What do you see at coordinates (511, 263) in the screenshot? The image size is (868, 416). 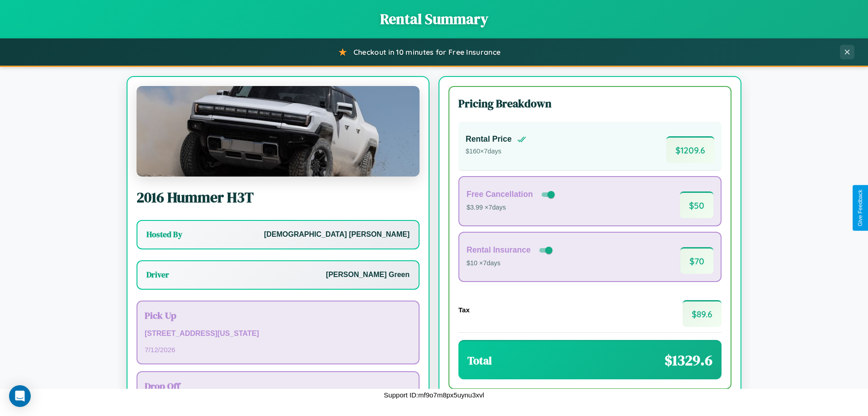 I see `p: $10 × 7 days` at bounding box center [511, 263].